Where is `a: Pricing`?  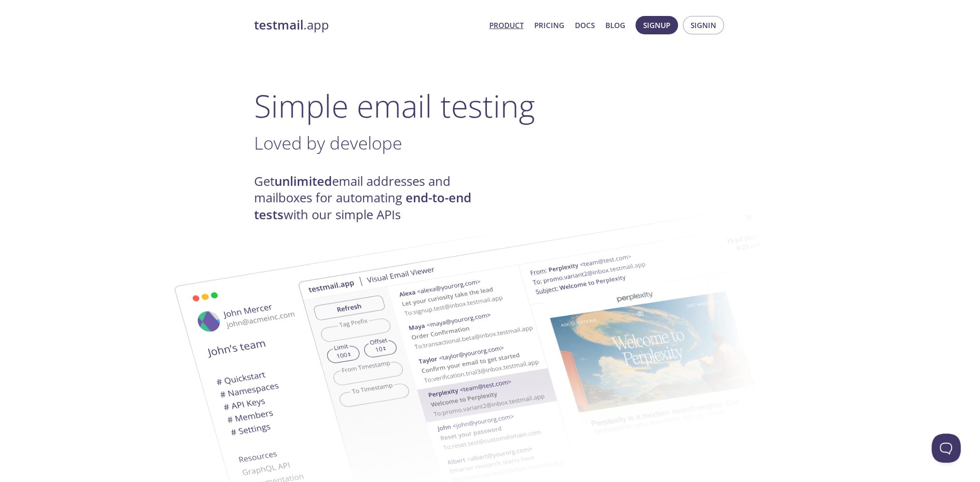 a: Pricing is located at coordinates (549, 25).